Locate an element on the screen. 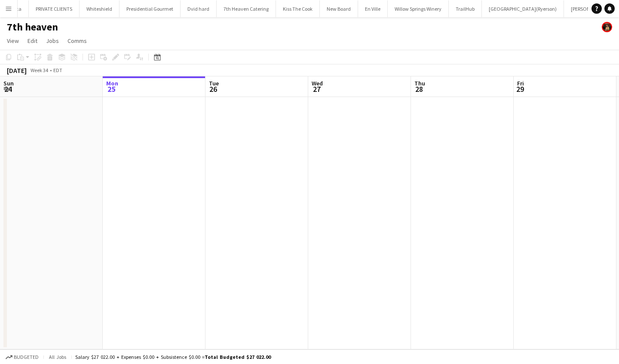  span: Jobs is located at coordinates (52, 41).